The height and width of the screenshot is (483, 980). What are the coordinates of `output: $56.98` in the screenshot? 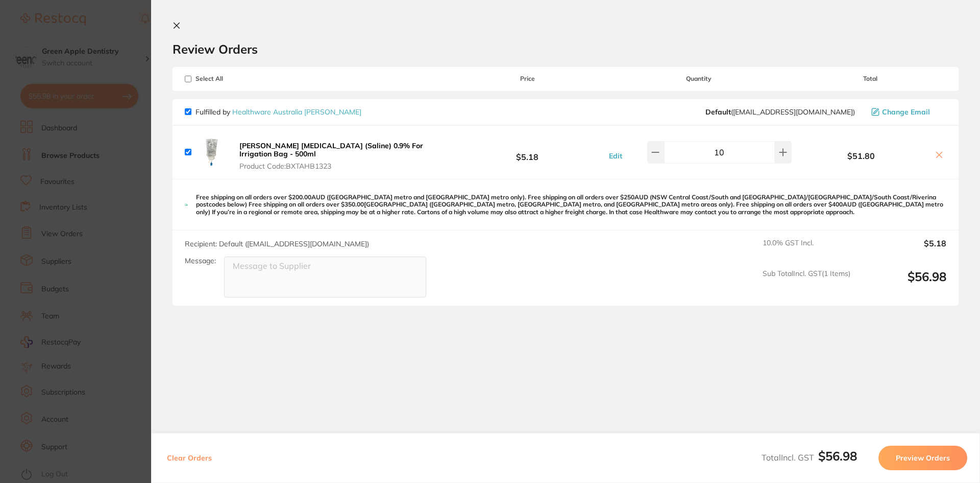 It's located at (902, 283).